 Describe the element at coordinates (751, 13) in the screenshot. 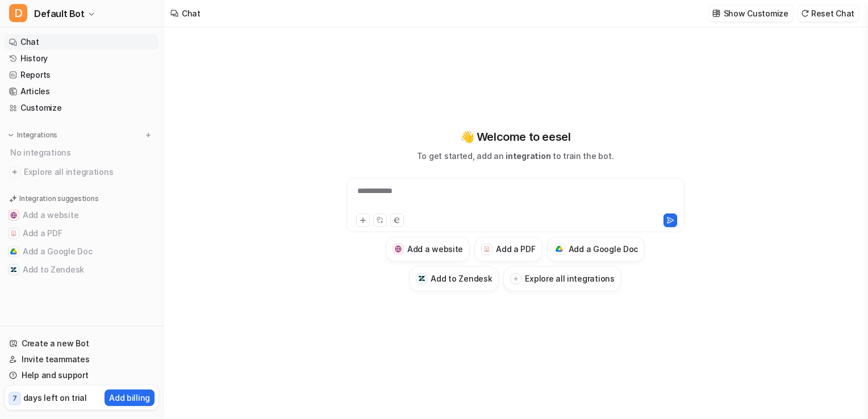

I see `button: Show Customize` at that location.